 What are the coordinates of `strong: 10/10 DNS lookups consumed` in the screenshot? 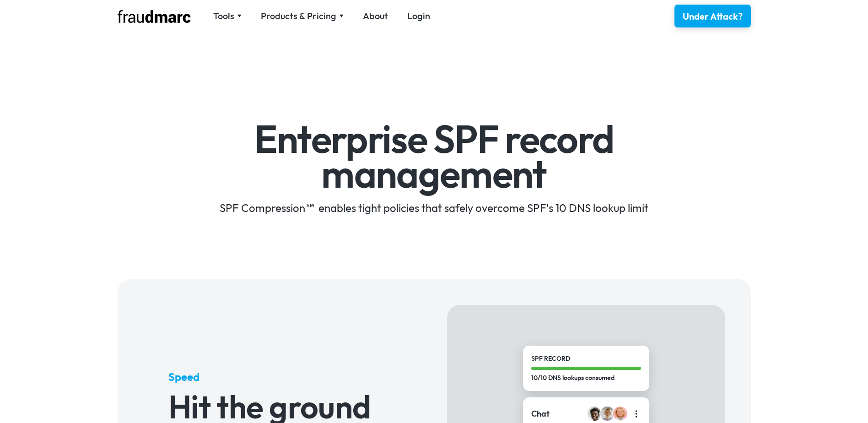 It's located at (573, 378).